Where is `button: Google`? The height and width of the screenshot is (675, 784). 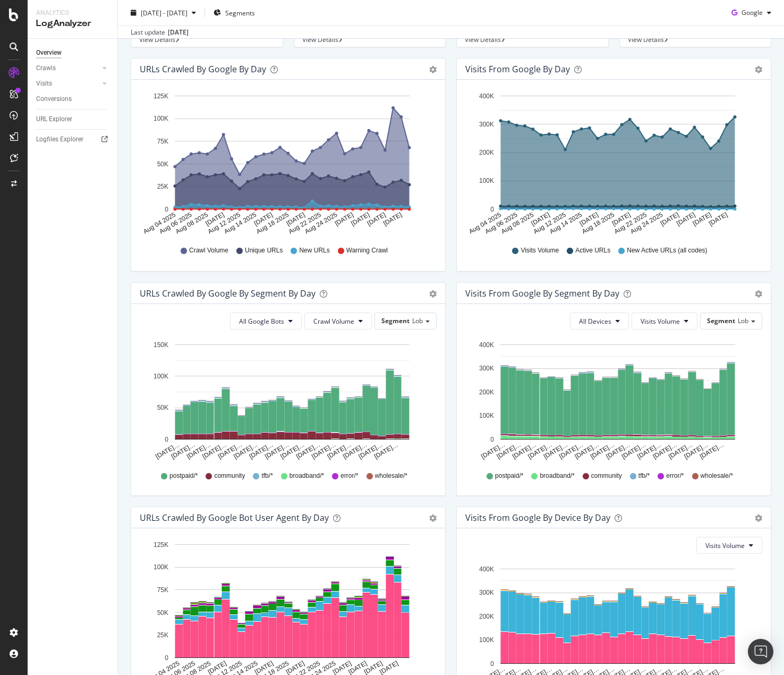
button: Google is located at coordinates (751, 12).